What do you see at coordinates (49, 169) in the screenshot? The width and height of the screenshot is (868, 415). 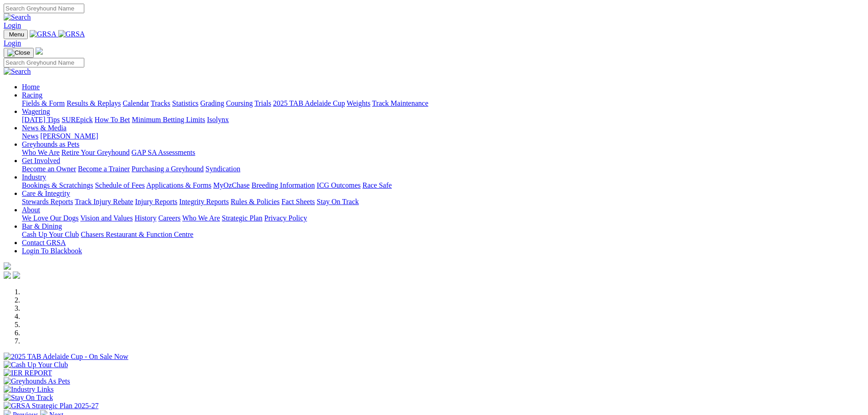 I see `a: Become an Owner` at bounding box center [49, 169].